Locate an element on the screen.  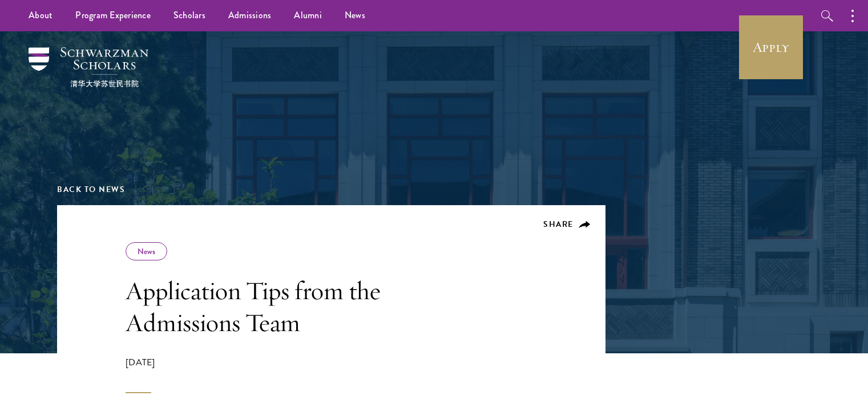
button: Share is located at coordinates (567, 224).